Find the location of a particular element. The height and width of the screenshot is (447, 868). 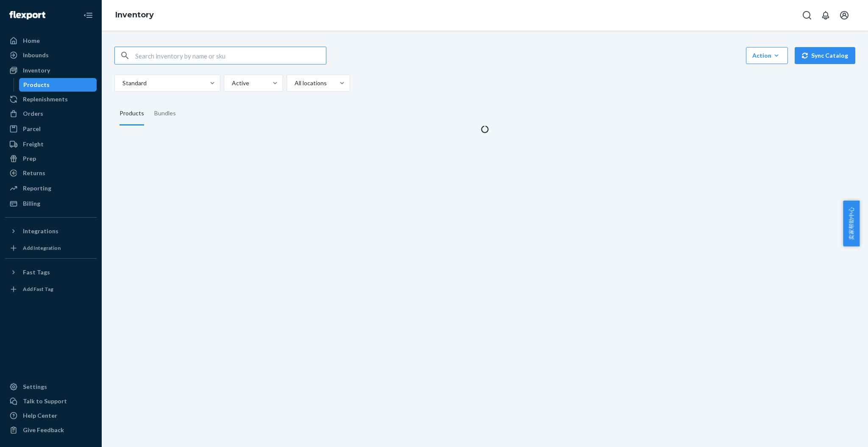

input: All locations is located at coordinates (294, 83).